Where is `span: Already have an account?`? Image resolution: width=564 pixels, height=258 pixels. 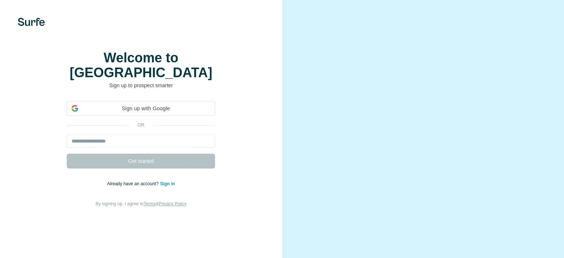
span: Already have an account? is located at coordinates (134, 184).